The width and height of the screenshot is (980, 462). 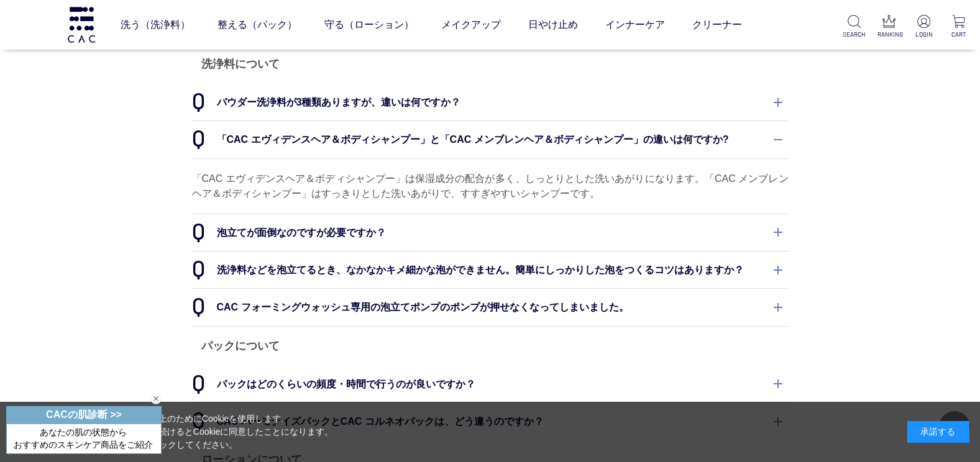 I want to click on a: 整える（パック）, so click(x=258, y=25).